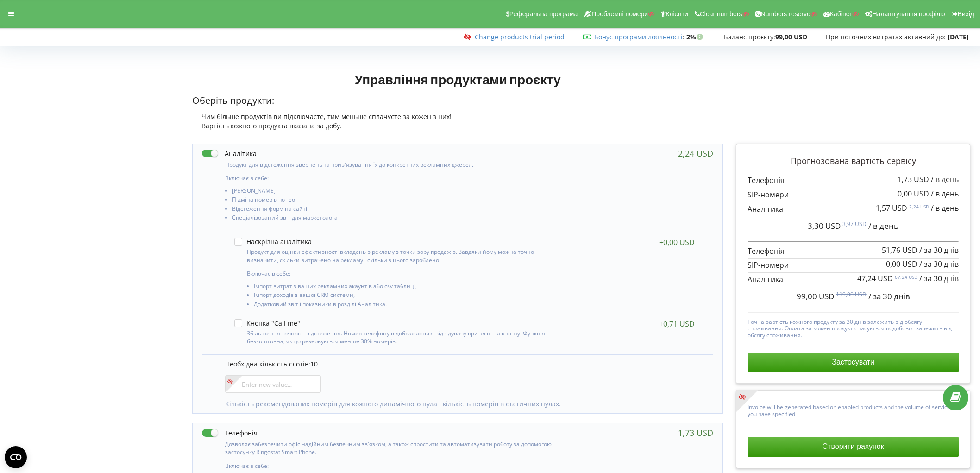 This screenshot has height=473, width=980. What do you see at coordinates (677, 243) in the screenshot?
I see `div: +0,00 USD` at bounding box center [677, 243].